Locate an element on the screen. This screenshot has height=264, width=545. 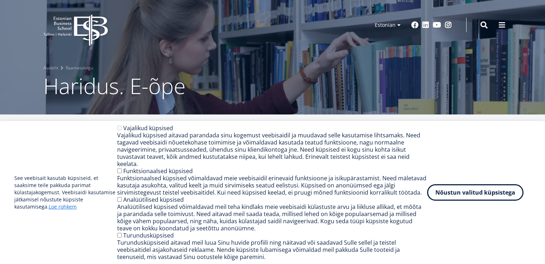
p: See veebisait kasutab küpsiseid, et saaksime teile pakkuda parimat külastajakogemust. Veebisaidi ... is located at coordinates (66, 193).